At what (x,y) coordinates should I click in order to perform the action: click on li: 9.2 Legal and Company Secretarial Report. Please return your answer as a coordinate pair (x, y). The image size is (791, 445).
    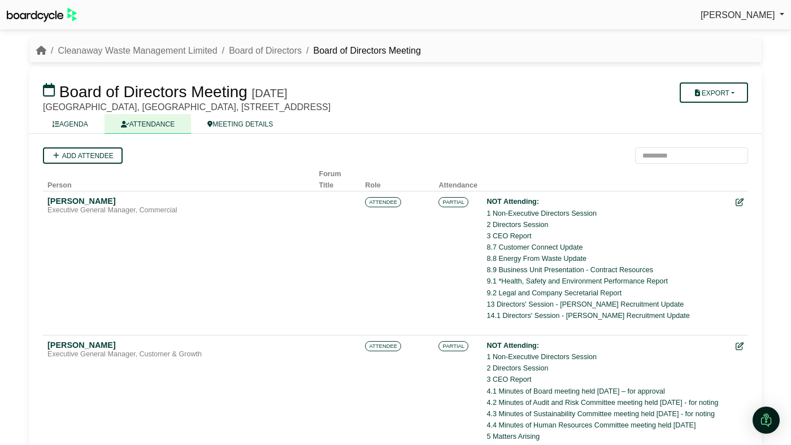
    Looking at the image, I should click on (606, 293).